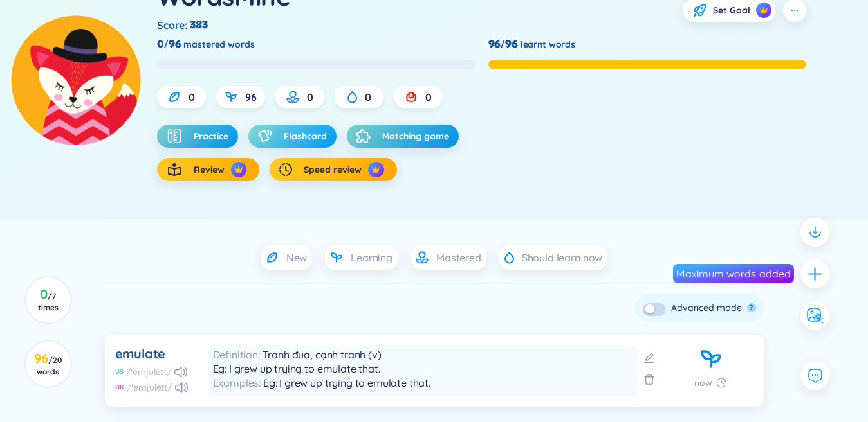 The width and height of the screenshot is (868, 422). Describe the element at coordinates (219, 45) in the screenshot. I see `span: mastered words` at that location.